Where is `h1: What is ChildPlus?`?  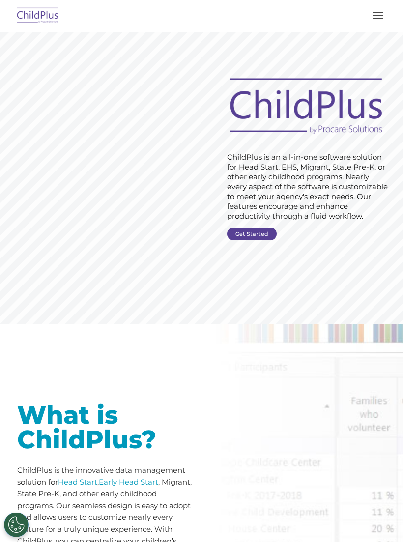
h1: What is ChildPlus? is located at coordinates (106, 428).